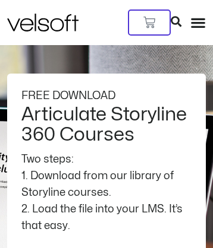 The width and height of the screenshot is (213, 248). Describe the element at coordinates (106, 124) in the screenshot. I see `h2: Articulate Storyline 360 Courses` at that location.